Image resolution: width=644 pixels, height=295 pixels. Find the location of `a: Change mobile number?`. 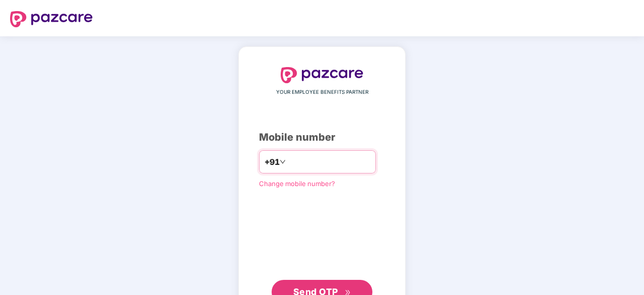

a: Change mobile number? is located at coordinates (297, 184).